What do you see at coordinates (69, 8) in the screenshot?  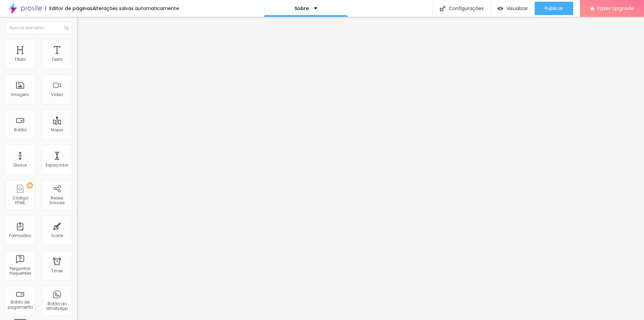 I see `div: Editor de páginas` at bounding box center [69, 8].